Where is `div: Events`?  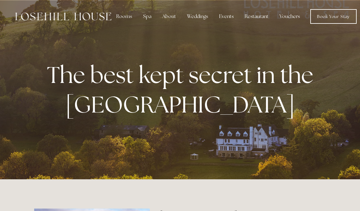
div: Events is located at coordinates (227, 16).